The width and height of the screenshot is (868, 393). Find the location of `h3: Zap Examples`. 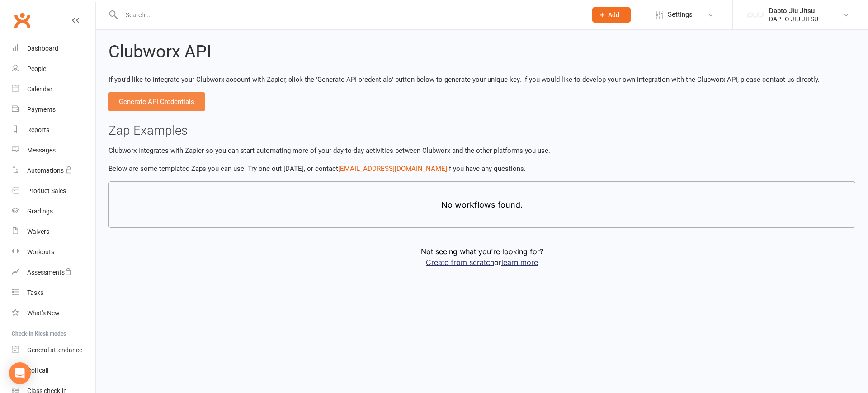

h3: Zap Examples is located at coordinates (482, 131).